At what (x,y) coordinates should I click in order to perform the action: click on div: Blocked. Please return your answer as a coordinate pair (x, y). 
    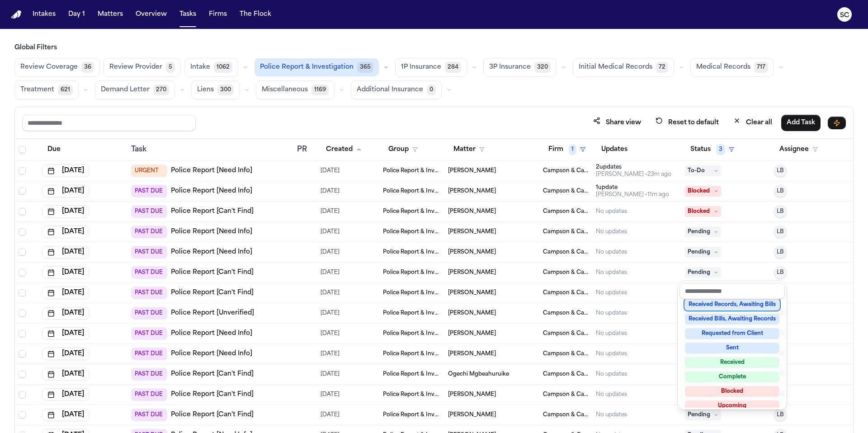
    Looking at the image, I should click on (732, 392).